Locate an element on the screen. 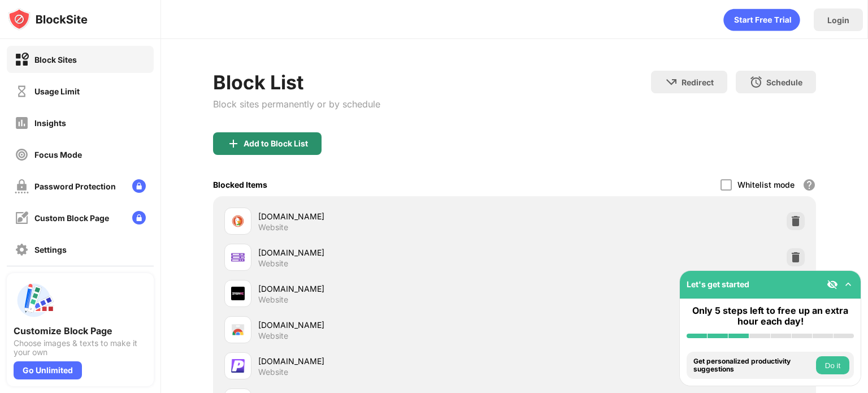 The width and height of the screenshot is (868, 393). div: Add to Block List is located at coordinates (276, 143).